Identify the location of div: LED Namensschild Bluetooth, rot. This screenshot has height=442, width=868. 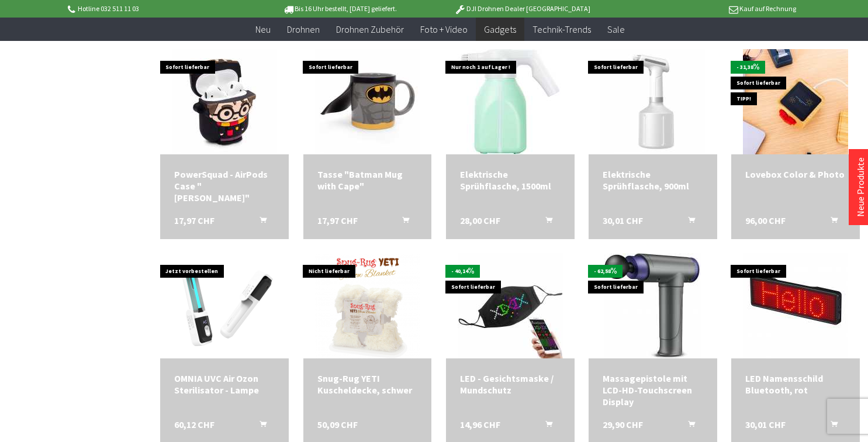
(796, 384).